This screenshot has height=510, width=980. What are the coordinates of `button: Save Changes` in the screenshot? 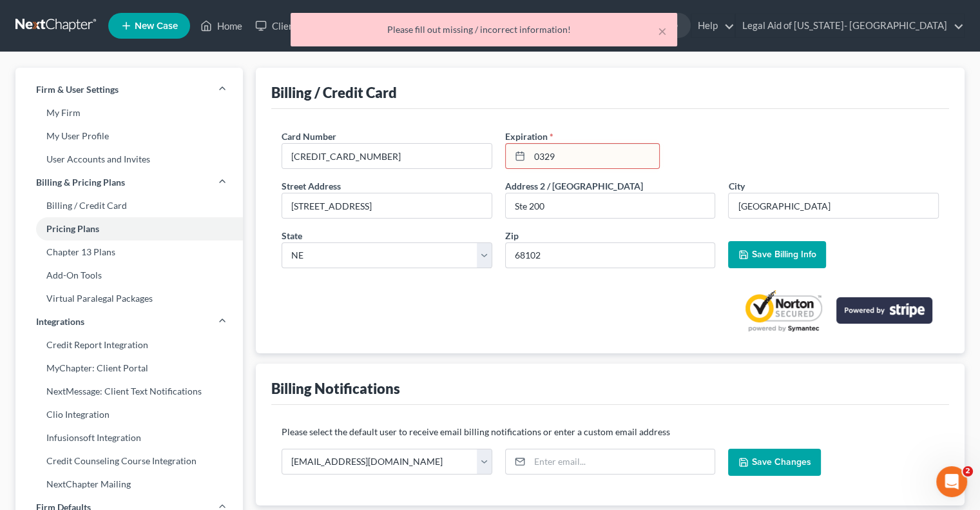 It's located at (774, 462).